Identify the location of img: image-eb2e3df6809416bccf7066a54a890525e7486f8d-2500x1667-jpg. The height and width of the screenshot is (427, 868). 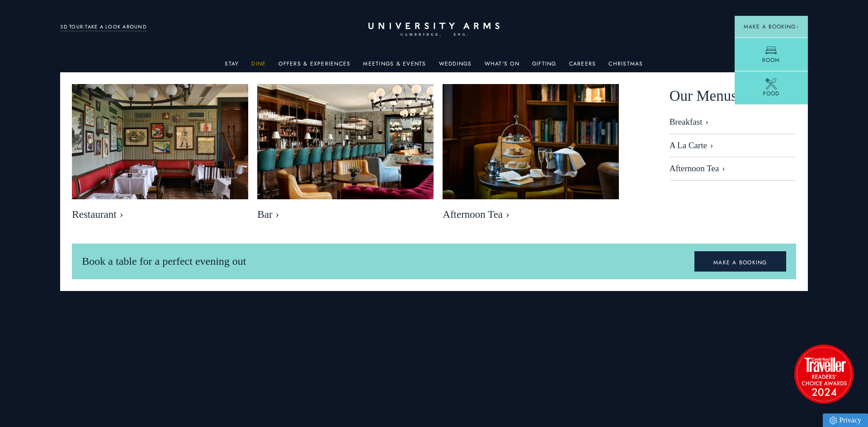
(531, 143).